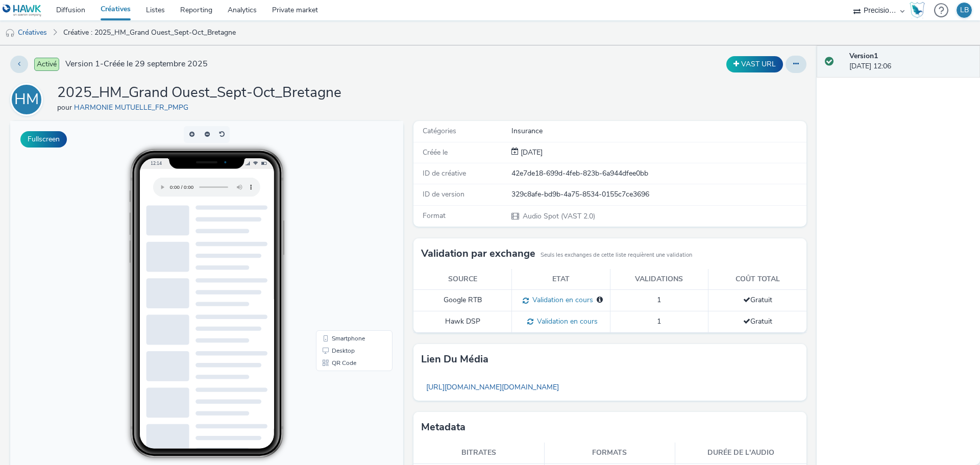 The height and width of the screenshot is (465, 980). I want to click on span: Smartphone, so click(338, 217).